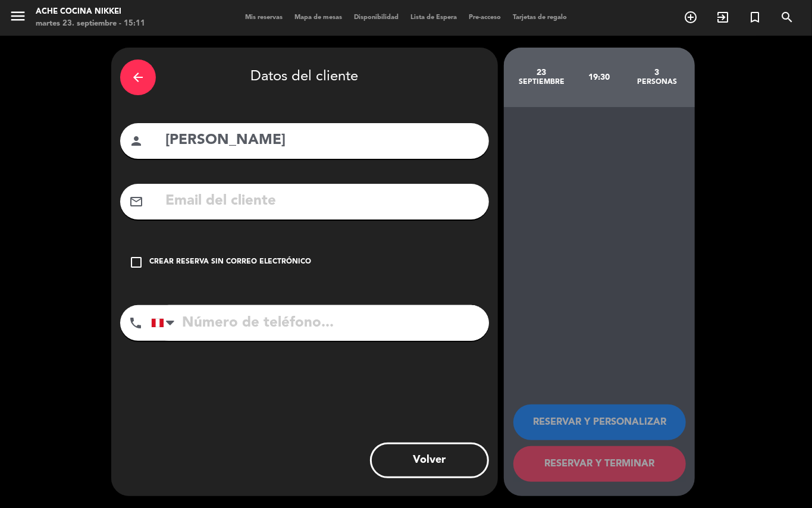 Image resolution: width=812 pixels, height=508 pixels. I want to click on div: personas, so click(657, 82).